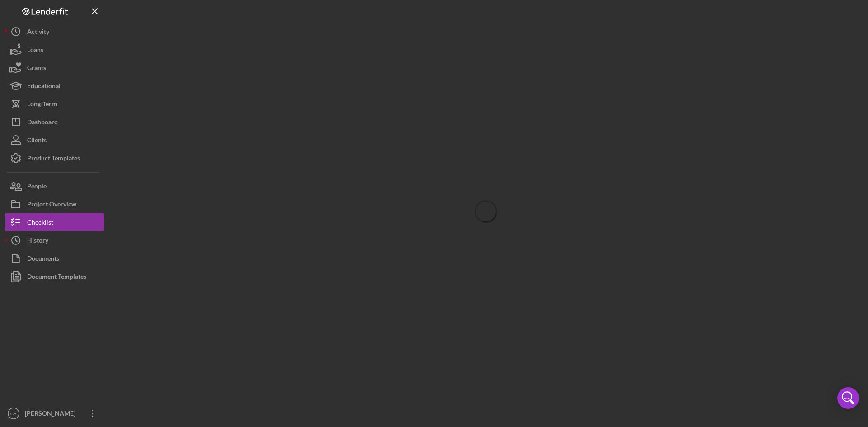 The image size is (868, 427). I want to click on button: Clients, so click(55, 140).